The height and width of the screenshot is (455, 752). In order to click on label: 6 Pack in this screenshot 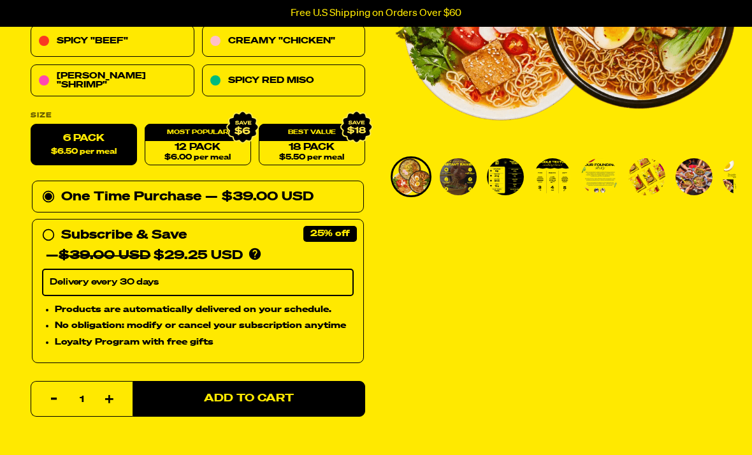, I will do `click(84, 145)`.